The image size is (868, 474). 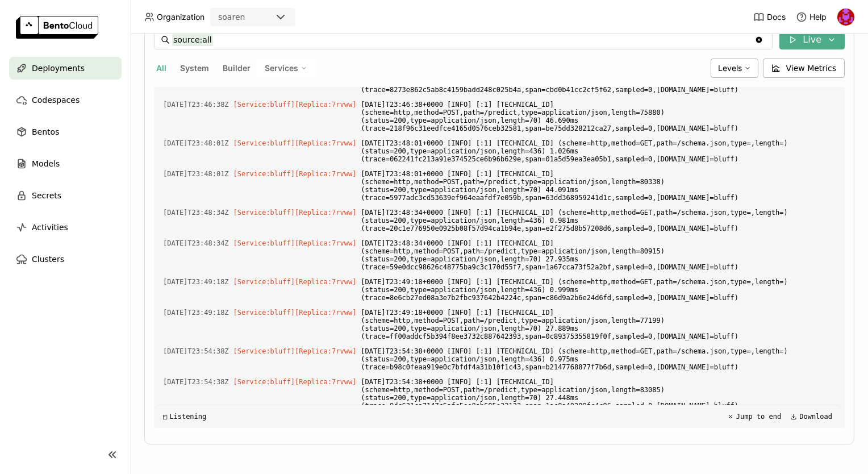 What do you see at coordinates (196, 282) in the screenshot?
I see `span: 2025-10-01T23:49:18.325Z` at bounding box center [196, 282].